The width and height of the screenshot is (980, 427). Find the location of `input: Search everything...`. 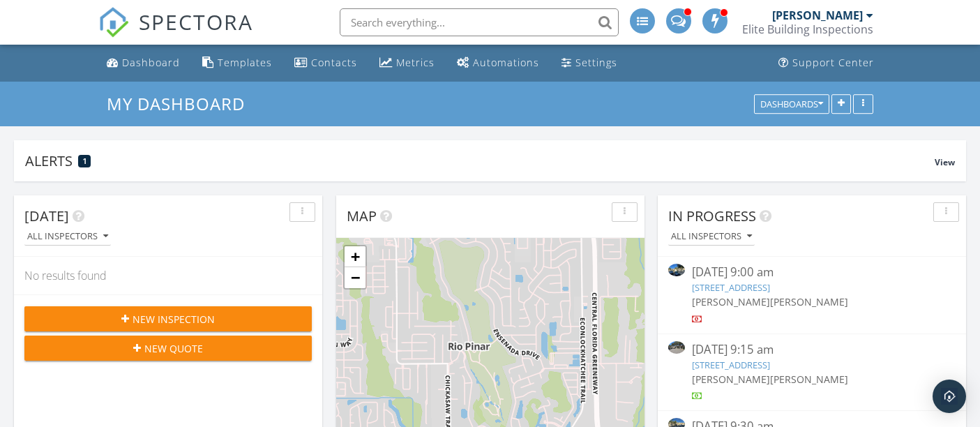

input: Search everything... is located at coordinates (479, 22).